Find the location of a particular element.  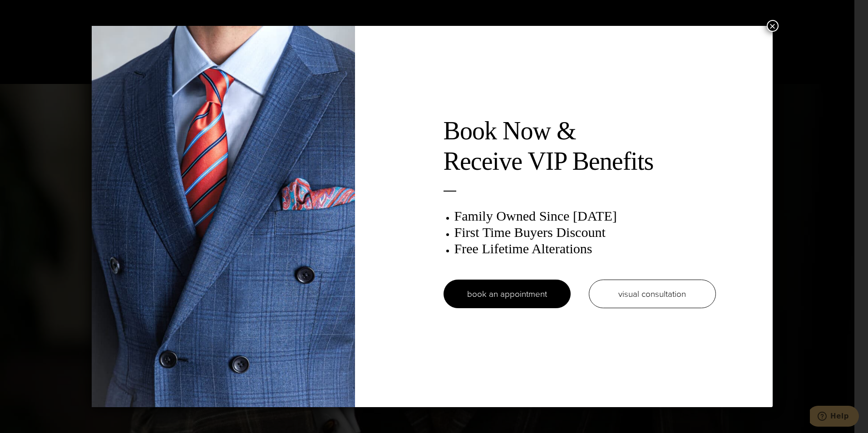

h2: Book Now & Receive VIP Benefits is located at coordinates (580, 146).